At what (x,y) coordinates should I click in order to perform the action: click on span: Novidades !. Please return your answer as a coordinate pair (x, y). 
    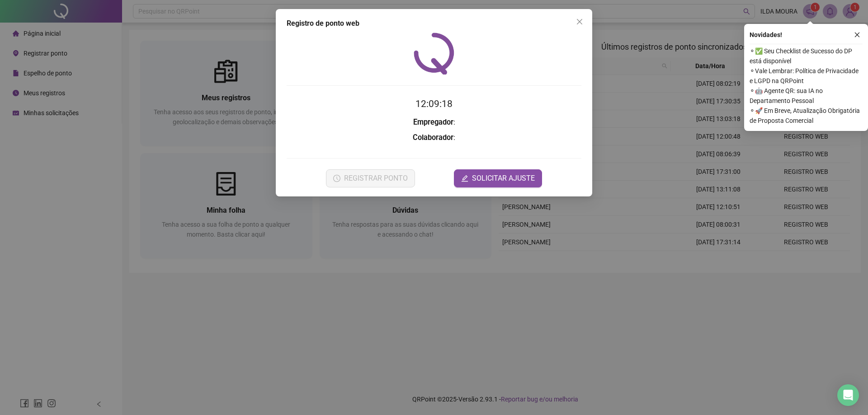
    Looking at the image, I should click on (766, 35).